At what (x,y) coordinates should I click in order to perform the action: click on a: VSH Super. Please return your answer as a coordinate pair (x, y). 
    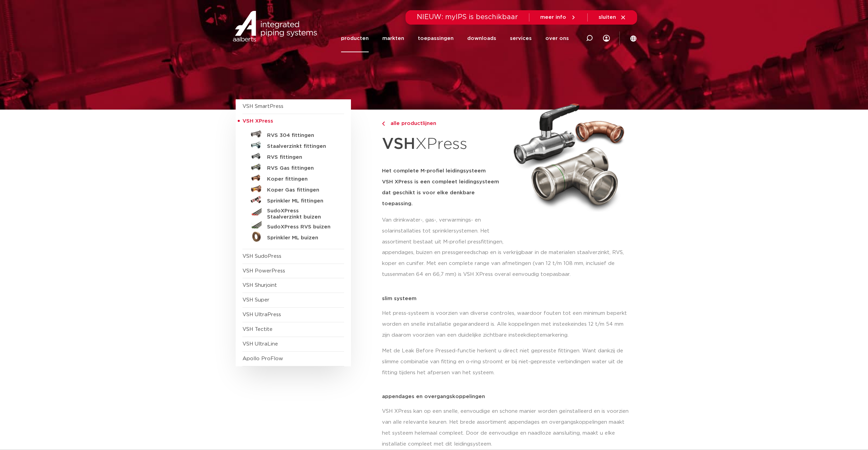
    Looking at the image, I should click on (256, 300).